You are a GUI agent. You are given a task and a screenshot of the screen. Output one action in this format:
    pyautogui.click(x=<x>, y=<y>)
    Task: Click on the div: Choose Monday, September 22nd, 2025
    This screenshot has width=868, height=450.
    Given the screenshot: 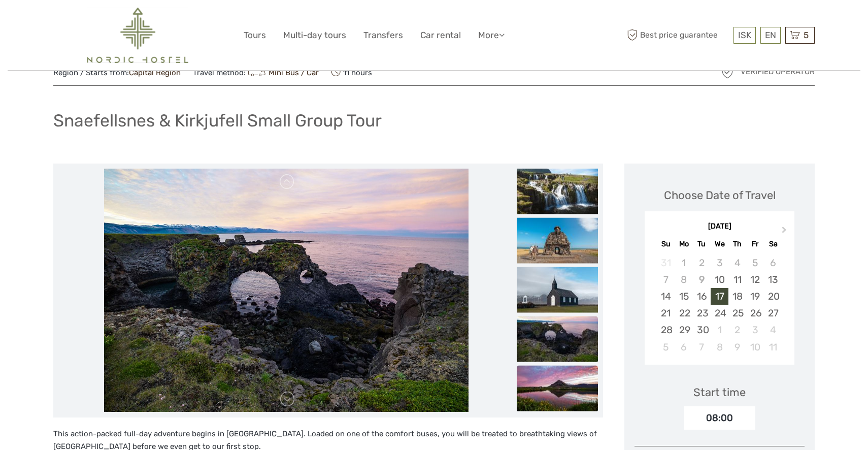 What is the action you would take?
    pyautogui.click(x=684, y=313)
    